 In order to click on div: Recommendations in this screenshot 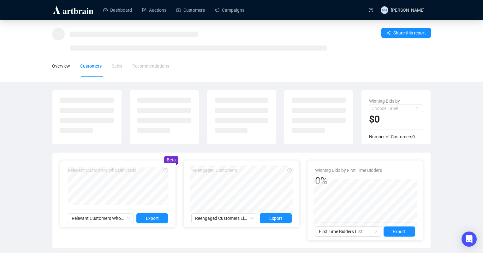, I will do `click(151, 66)`.